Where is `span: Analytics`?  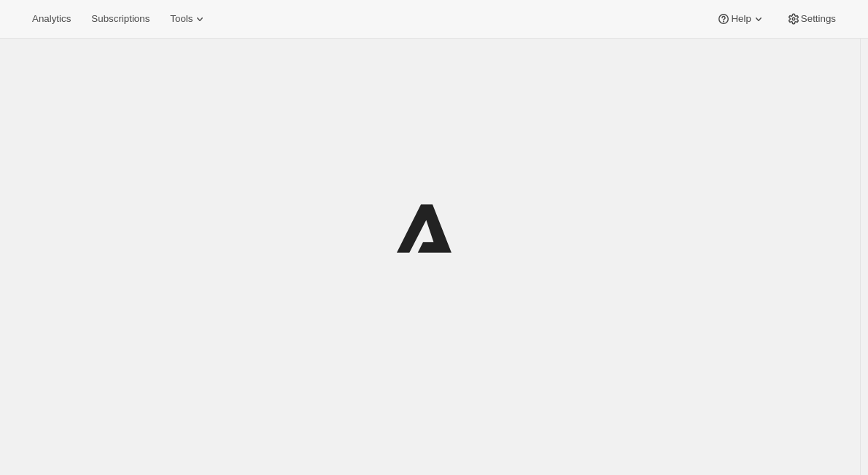 span: Analytics is located at coordinates (51, 19).